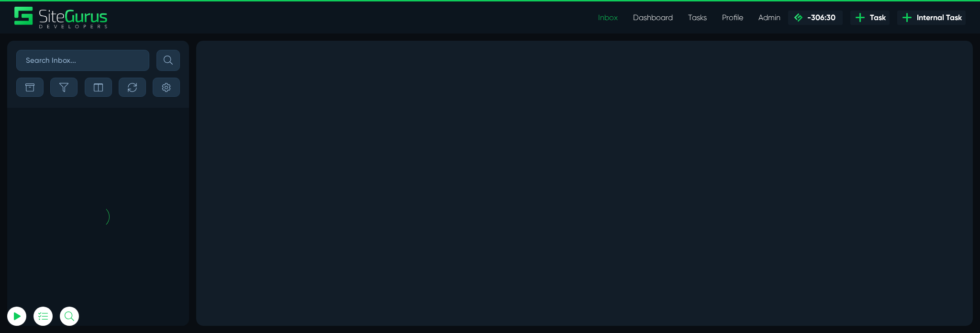  What do you see at coordinates (62, 18) in the screenshot?
I see `a: SiteGurus` at bounding box center [62, 18].